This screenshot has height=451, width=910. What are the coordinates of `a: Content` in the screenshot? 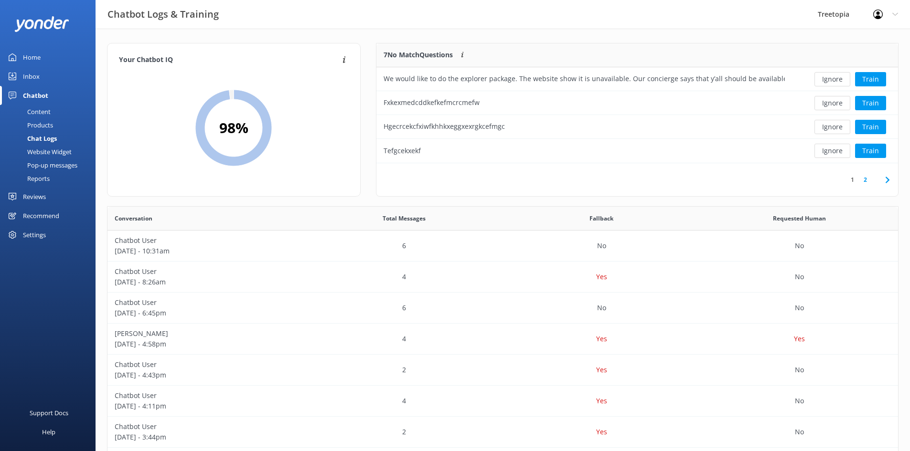 It's located at (51, 112).